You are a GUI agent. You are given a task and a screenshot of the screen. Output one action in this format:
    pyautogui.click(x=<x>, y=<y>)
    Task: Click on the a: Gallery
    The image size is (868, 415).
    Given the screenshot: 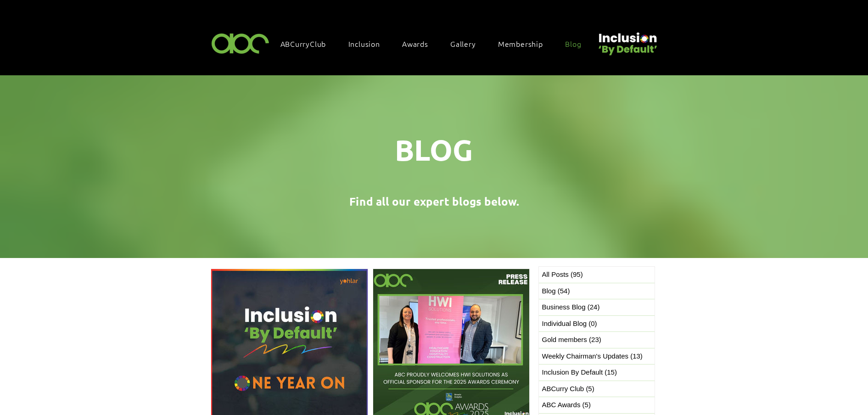 What is the action you would take?
    pyautogui.click(x=467, y=43)
    